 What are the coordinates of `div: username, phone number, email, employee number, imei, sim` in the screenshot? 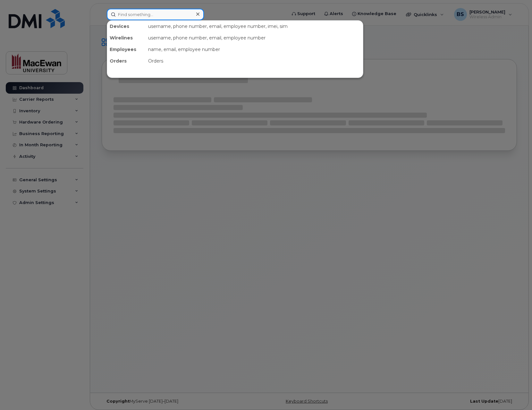 It's located at (254, 26).